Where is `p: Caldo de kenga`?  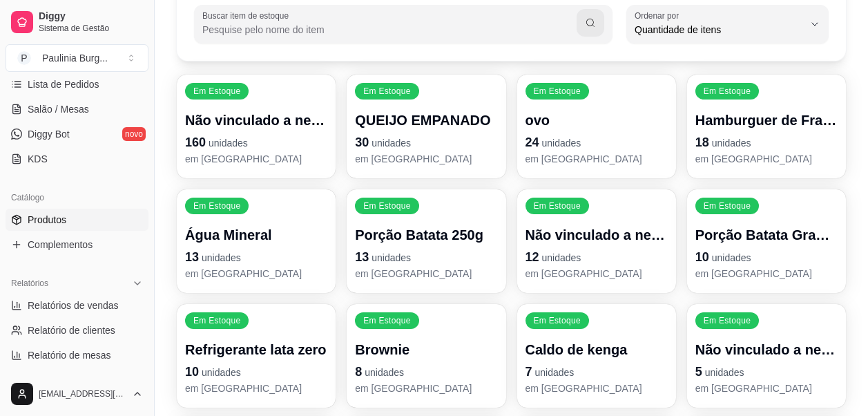 p: Caldo de kenga is located at coordinates (597, 350).